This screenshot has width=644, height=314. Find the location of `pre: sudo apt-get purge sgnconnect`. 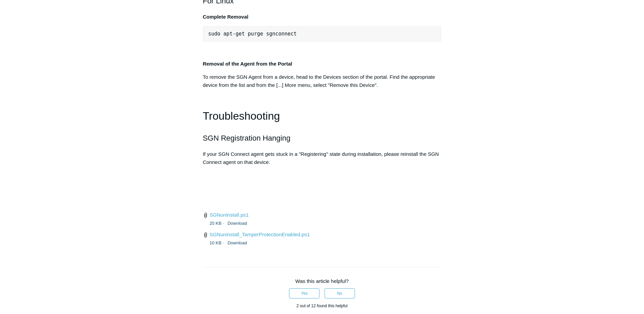

pre: sudo apt-get purge sgnconnect is located at coordinates (322, 34).